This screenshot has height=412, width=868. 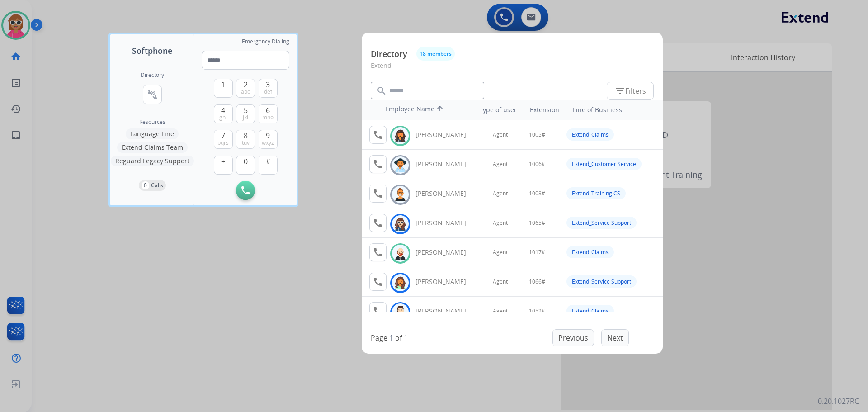 I want to click on span: 3, so click(x=268, y=85).